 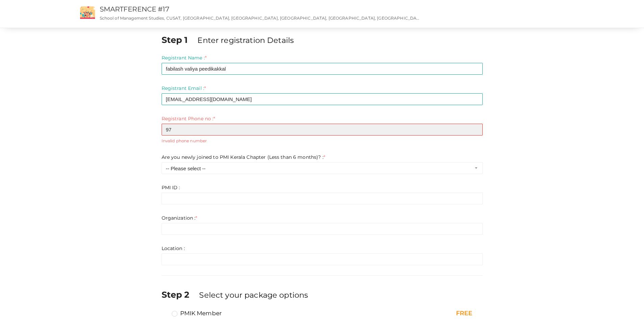 I want to click on label: Location :, so click(x=173, y=248).